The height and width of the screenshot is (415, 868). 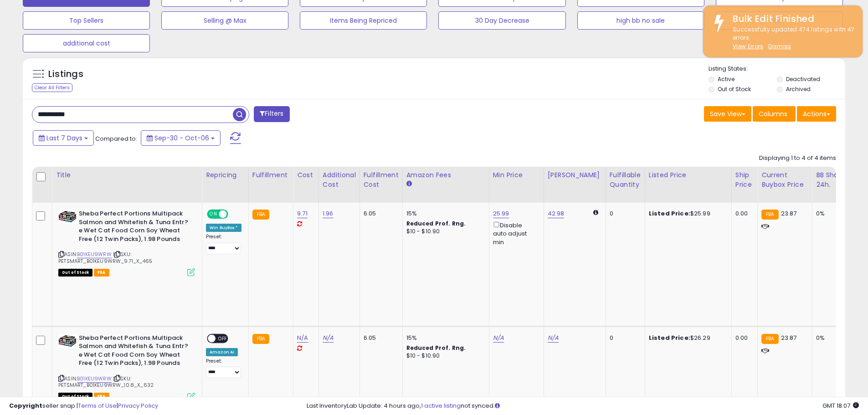 I want to click on div: Listed Price, so click(x=688, y=175).